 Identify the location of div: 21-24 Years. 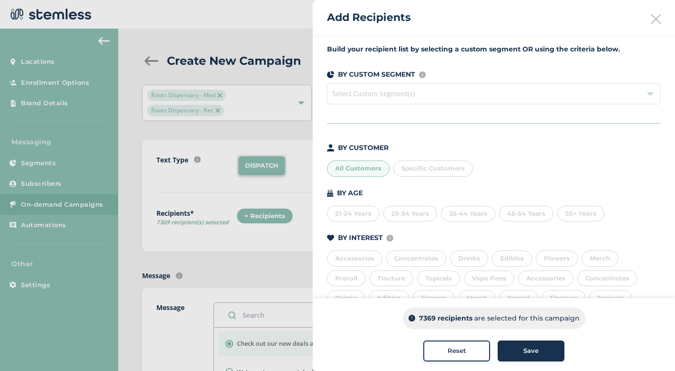
(353, 214).